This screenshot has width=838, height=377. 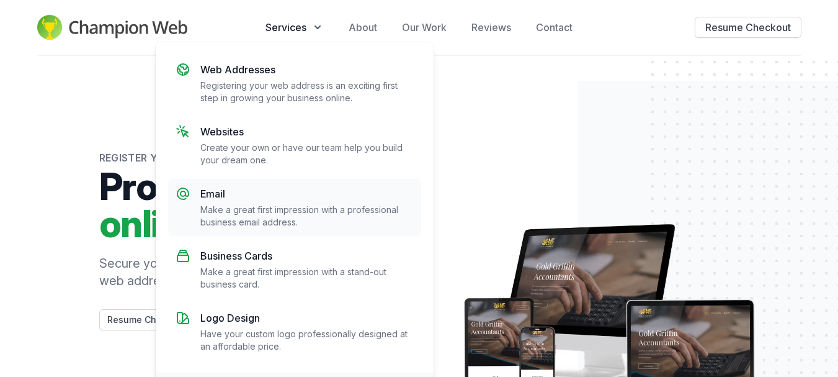 I want to click on p: Make a great first impression with a stand-out business card., so click(x=307, y=278).